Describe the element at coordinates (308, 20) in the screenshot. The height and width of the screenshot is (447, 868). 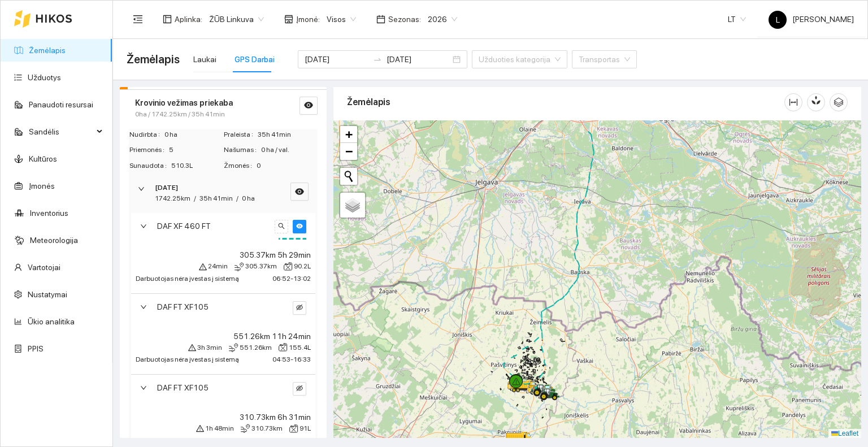
I see `span: Įmonė :` at that location.